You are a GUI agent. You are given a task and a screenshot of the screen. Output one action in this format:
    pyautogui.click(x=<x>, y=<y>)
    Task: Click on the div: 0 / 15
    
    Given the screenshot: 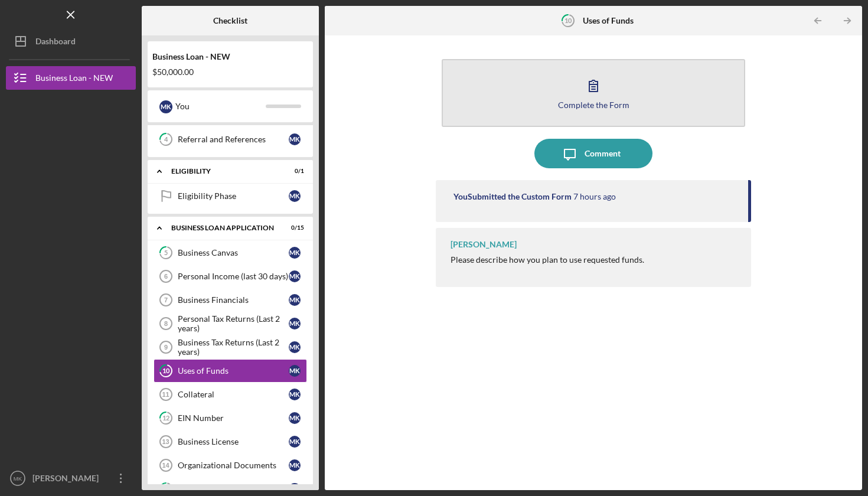 What is the action you would take?
    pyautogui.click(x=293, y=228)
    